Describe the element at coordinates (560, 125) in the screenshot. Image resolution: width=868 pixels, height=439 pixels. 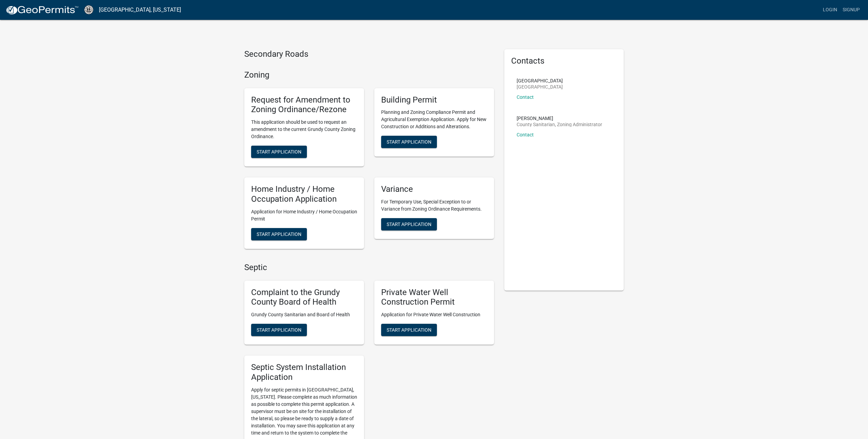
I see `p: County Sanitarian, Zoning Administrator` at that location.